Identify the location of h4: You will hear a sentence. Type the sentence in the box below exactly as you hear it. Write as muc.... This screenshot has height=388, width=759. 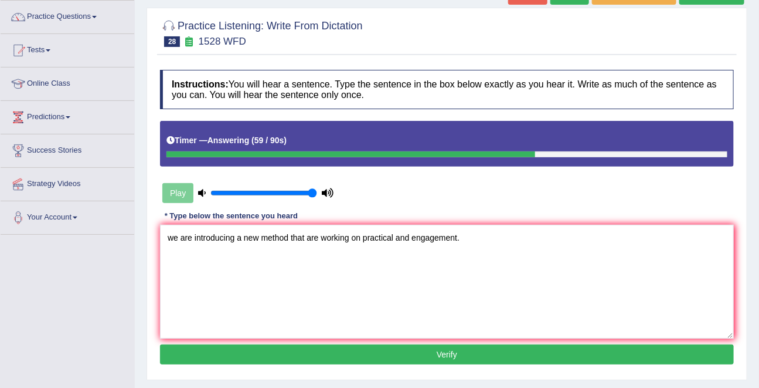
(447, 89).